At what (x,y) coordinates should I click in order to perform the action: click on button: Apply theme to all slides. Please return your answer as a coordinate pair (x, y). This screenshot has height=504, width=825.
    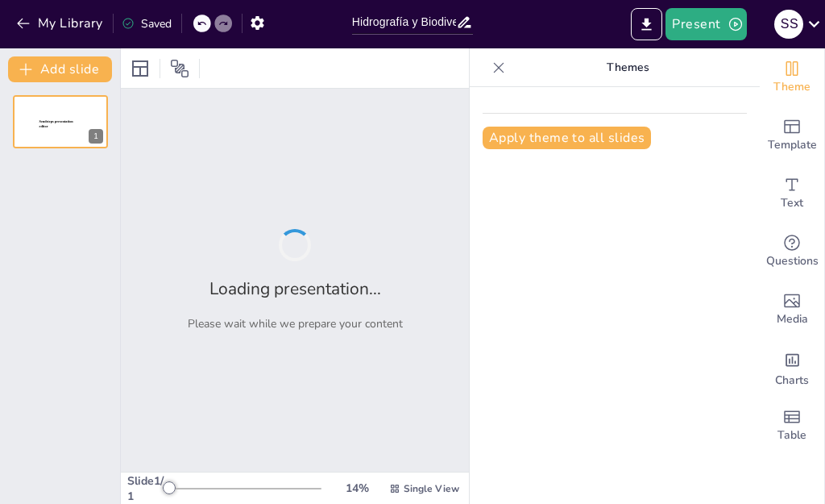
    Looking at the image, I should click on (567, 138).